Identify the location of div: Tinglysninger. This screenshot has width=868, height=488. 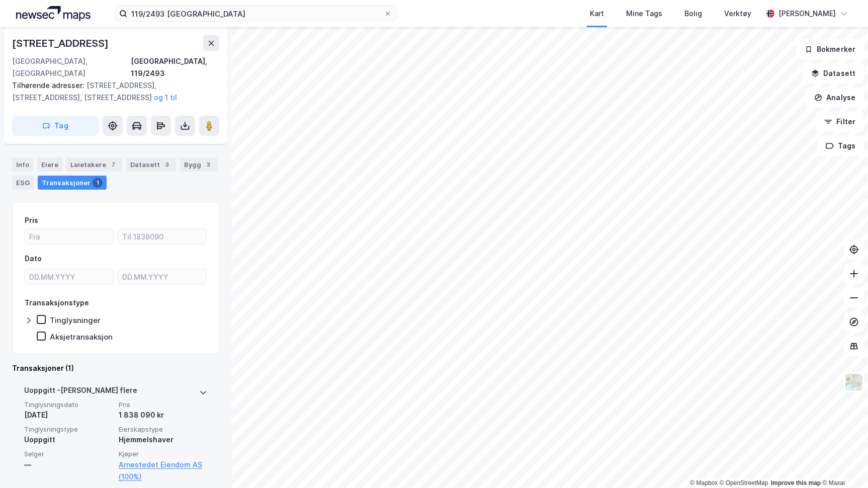
(75, 320).